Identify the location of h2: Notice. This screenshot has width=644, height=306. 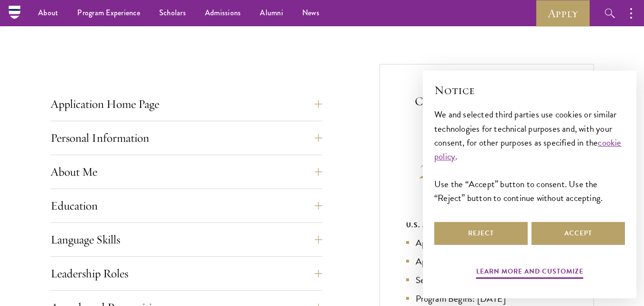
(530, 90).